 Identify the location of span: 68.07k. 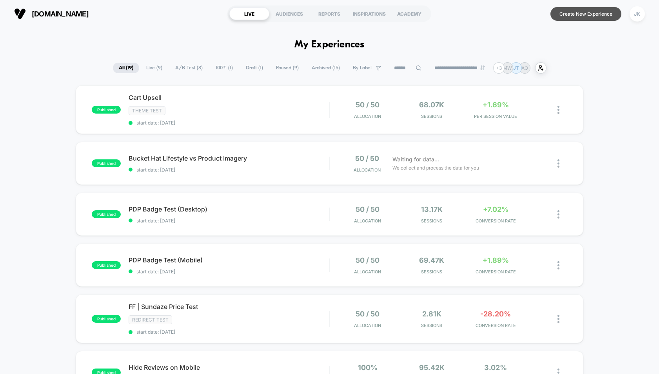
(432, 105).